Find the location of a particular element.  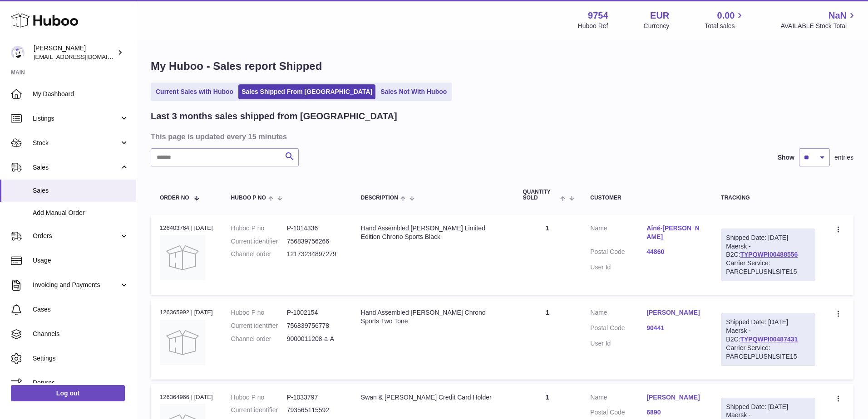

dd: 793565115592 is located at coordinates (315, 410).